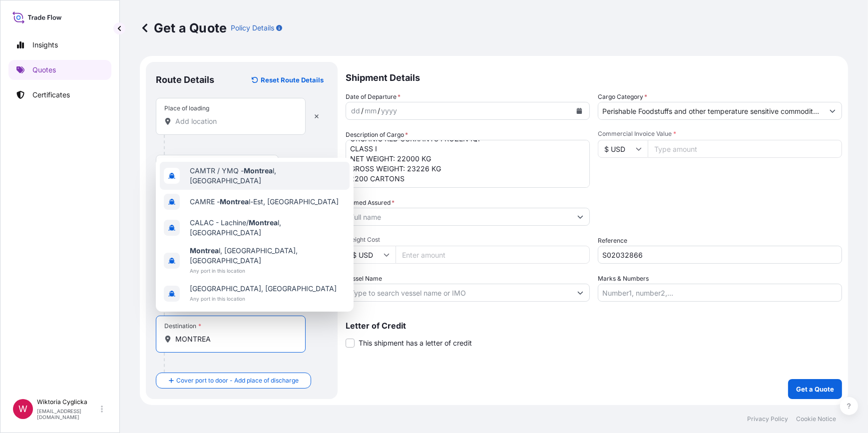  What do you see at coordinates (467, 240) in the screenshot?
I see `span: Freight Cost` at bounding box center [467, 240].